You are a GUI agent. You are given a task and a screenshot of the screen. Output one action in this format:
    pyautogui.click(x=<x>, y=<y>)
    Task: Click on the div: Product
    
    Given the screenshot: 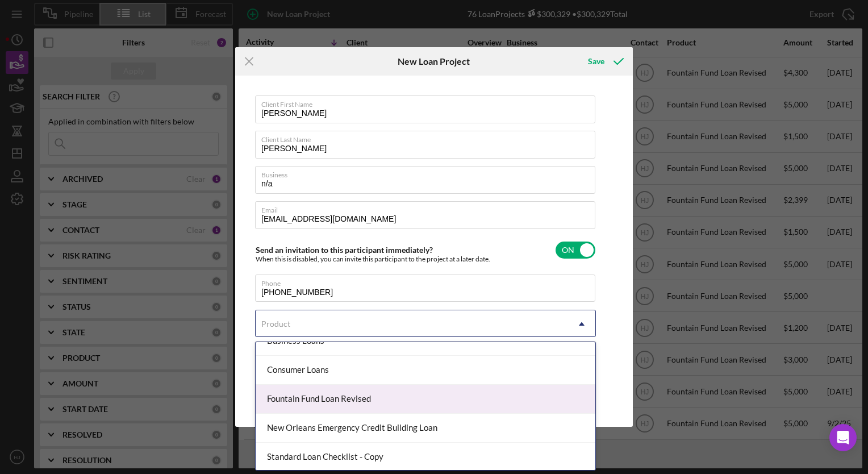 What is the action you would take?
    pyautogui.click(x=275, y=324)
    